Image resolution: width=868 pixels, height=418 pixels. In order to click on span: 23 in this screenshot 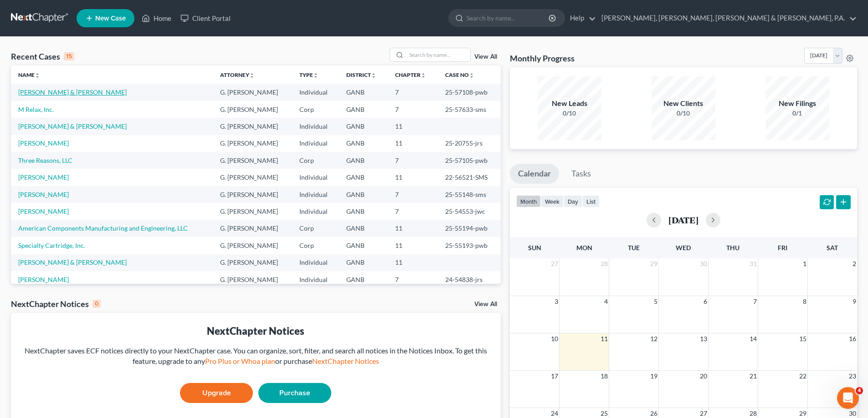, I will do `click(852, 376)`.